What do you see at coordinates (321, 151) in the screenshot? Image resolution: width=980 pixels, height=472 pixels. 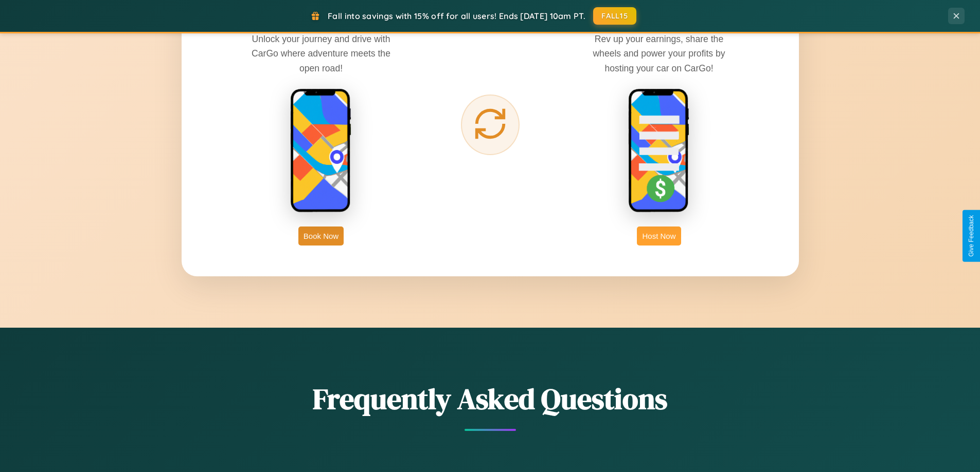 I see `img: rent phone` at bounding box center [321, 151].